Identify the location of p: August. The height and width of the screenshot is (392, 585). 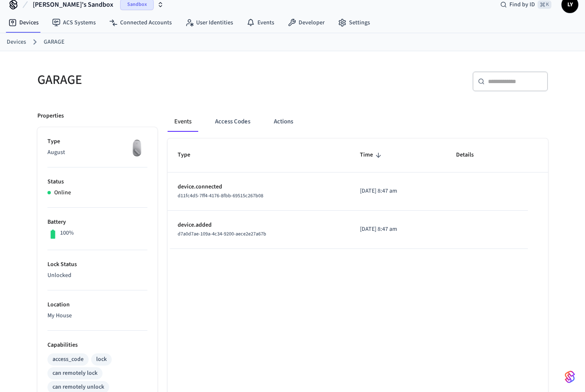
(97, 152).